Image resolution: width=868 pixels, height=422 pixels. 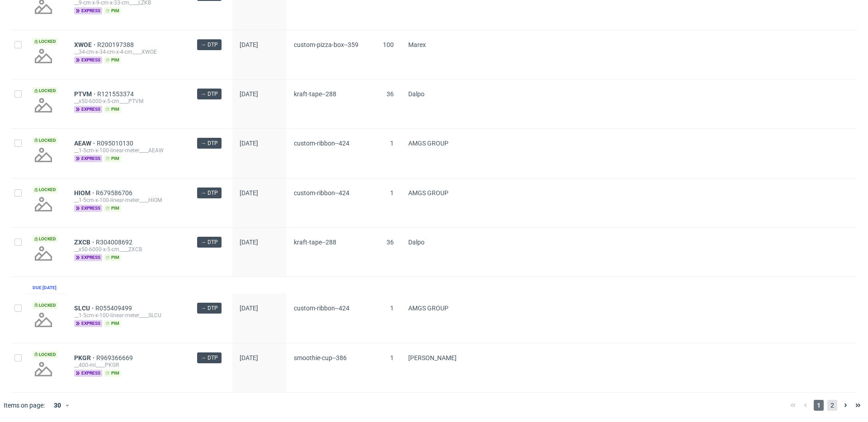 What do you see at coordinates (128, 101) in the screenshot?
I see `div: __x50-6000-x-5-cm____PTVM` at bounding box center [128, 101].